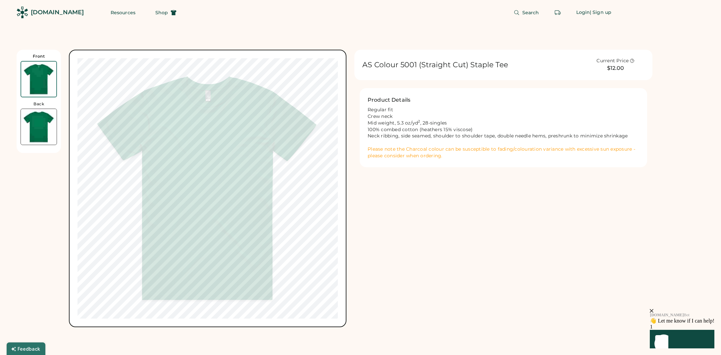 The height and width of the screenshot is (355, 721). What do you see at coordinates (39, 56) in the screenshot?
I see `div: Front` at bounding box center [39, 56].